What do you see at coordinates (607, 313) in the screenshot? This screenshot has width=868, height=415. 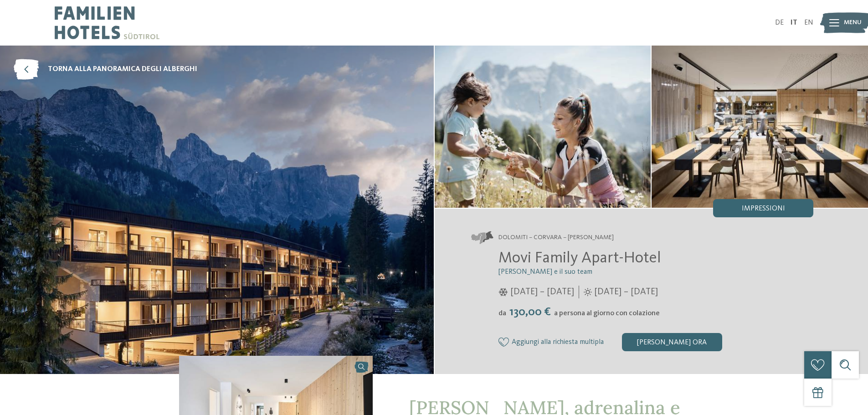 I see `span: a persona al giorno con colazione` at bounding box center [607, 313].